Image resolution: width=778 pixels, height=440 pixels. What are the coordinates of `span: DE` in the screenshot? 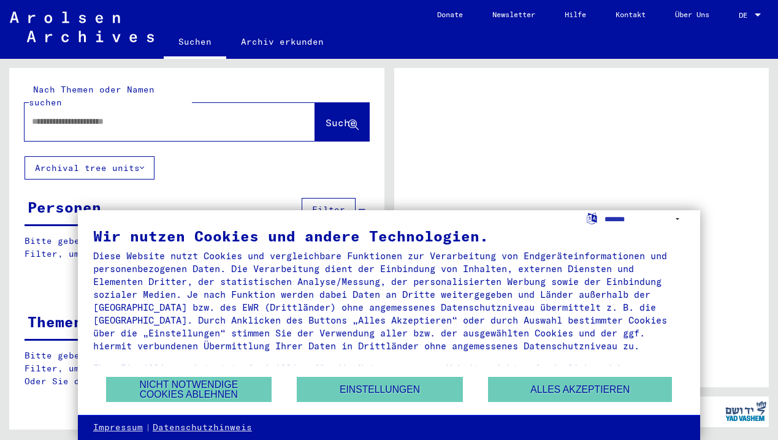 It's located at (746, 15).